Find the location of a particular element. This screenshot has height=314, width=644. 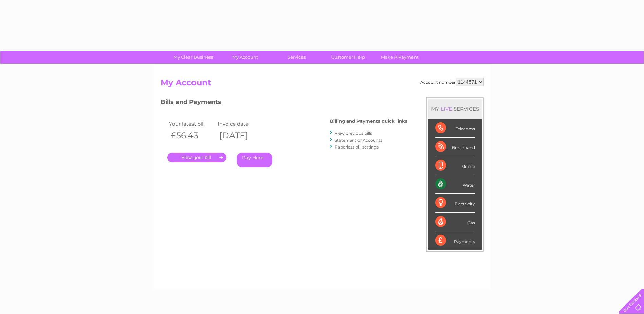

div: Gas is located at coordinates (455, 222).